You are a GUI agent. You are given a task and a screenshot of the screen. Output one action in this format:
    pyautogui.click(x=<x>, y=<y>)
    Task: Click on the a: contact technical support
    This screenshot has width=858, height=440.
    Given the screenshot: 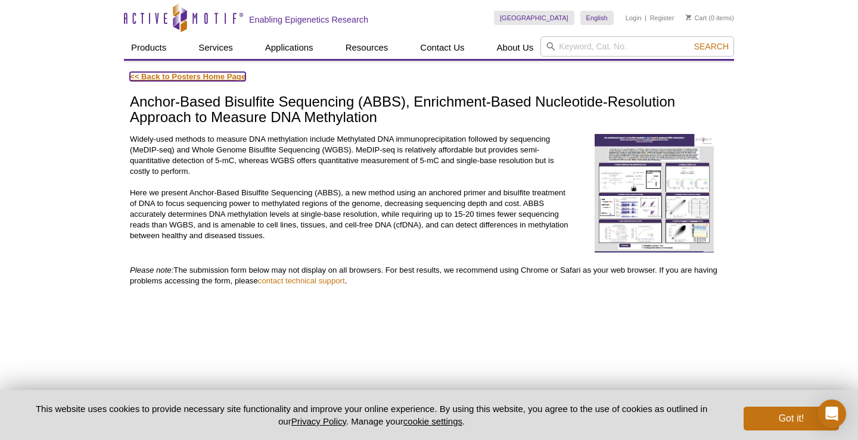 What is the action you would take?
    pyautogui.click(x=301, y=281)
    